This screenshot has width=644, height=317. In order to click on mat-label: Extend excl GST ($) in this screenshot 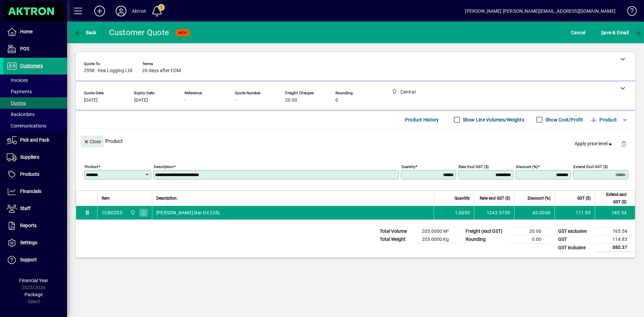, I will do `click(590, 167)`.